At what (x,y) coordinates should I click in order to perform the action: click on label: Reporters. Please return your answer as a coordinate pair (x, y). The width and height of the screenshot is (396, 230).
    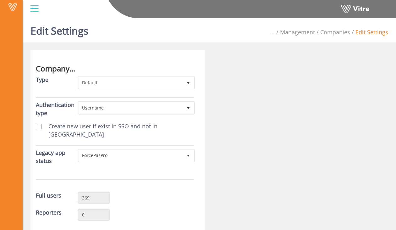
    Looking at the image, I should click on (49, 212).